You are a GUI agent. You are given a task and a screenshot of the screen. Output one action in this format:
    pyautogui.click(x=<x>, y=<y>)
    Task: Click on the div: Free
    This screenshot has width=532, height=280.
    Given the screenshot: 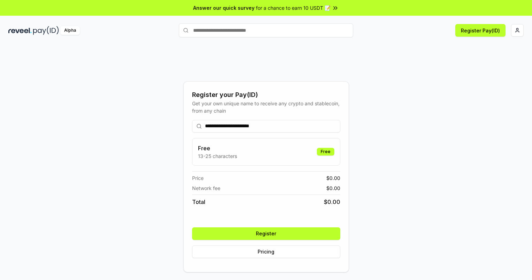 What is the action you would take?
    pyautogui.click(x=326, y=152)
    